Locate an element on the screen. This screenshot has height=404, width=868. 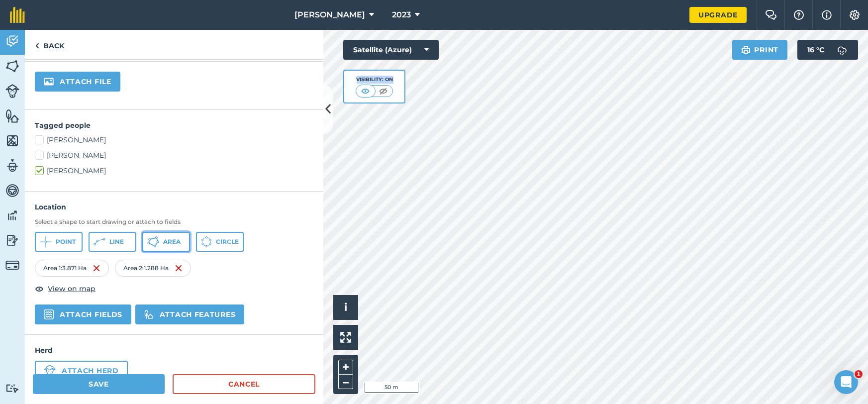
div: Area 2 : 1.288 Ha is located at coordinates (153, 268).